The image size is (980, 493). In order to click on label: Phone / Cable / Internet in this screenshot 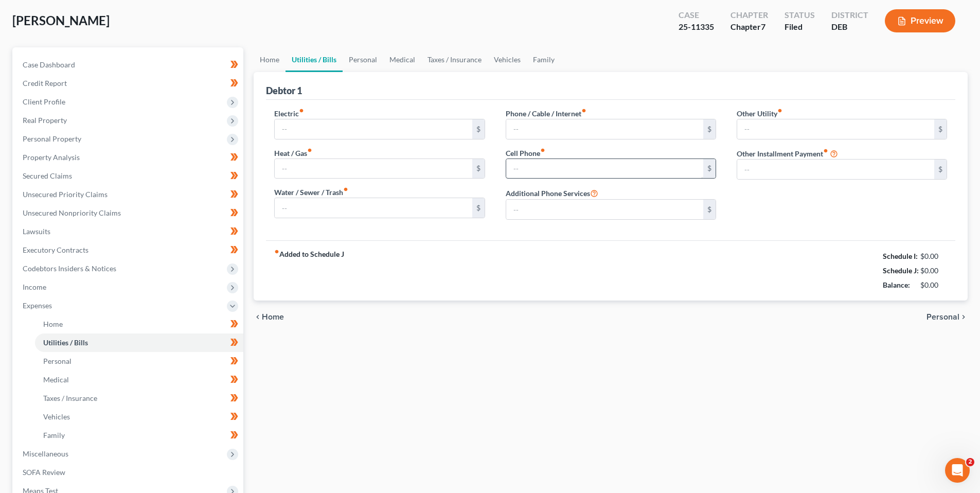, I will do `click(546, 113)`.